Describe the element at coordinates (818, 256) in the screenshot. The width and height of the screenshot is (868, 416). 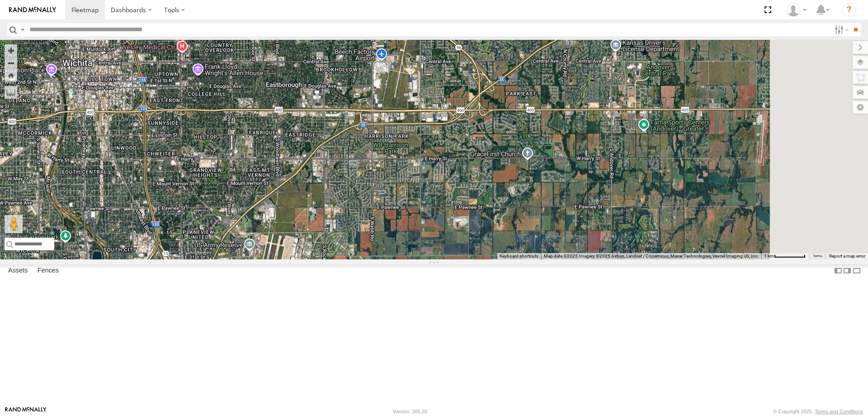
I see `a: Terms` at that location.